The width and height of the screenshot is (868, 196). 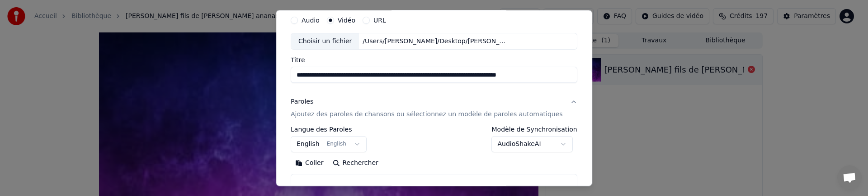 What do you see at coordinates (355, 164) in the screenshot?
I see `button: Rechercher` at bounding box center [355, 164].